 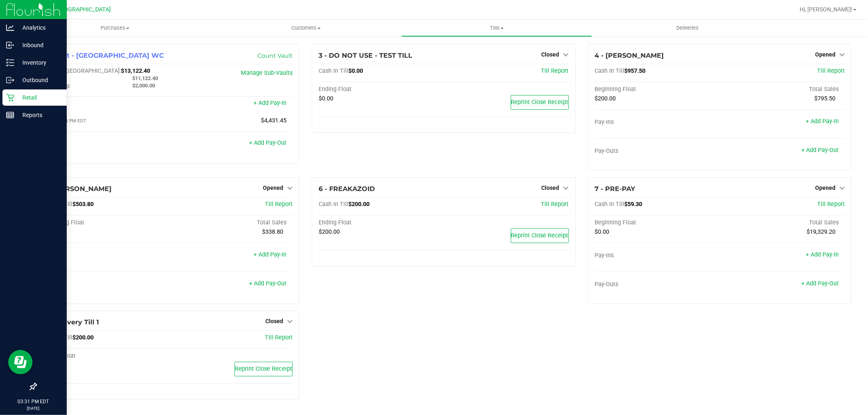 I want to click on span: $19,329.20, so click(x=821, y=232).